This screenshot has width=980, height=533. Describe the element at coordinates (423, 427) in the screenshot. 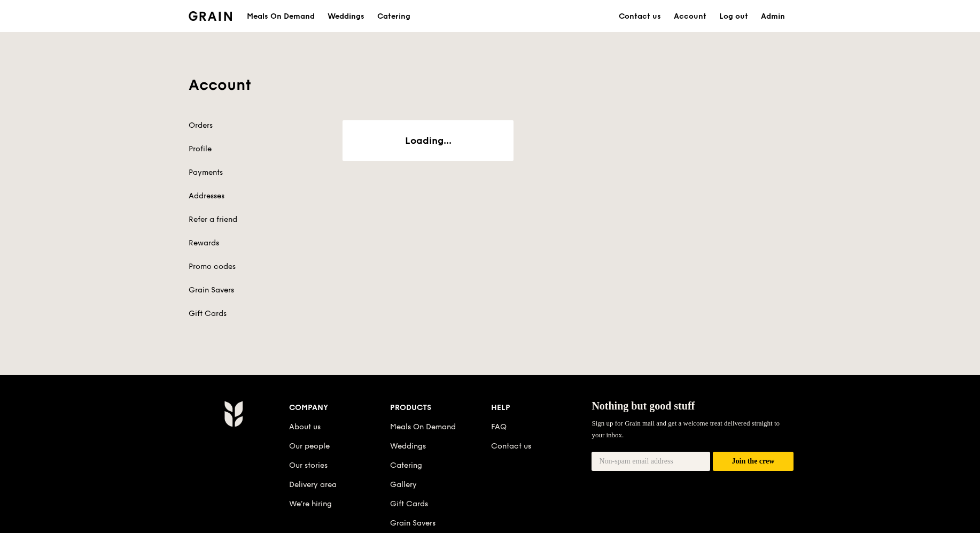

I see `a: Meals On Demand` at that location.